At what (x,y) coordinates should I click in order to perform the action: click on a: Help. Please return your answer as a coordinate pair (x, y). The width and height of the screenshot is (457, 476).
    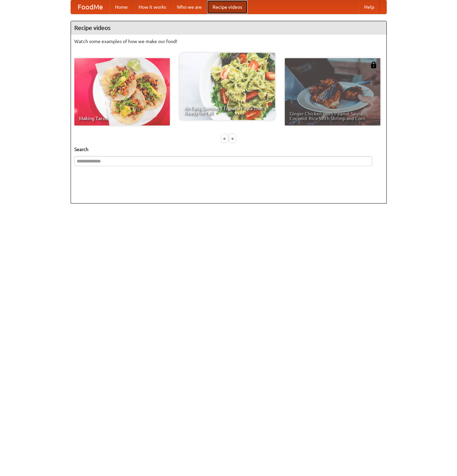
    Looking at the image, I should click on (369, 7).